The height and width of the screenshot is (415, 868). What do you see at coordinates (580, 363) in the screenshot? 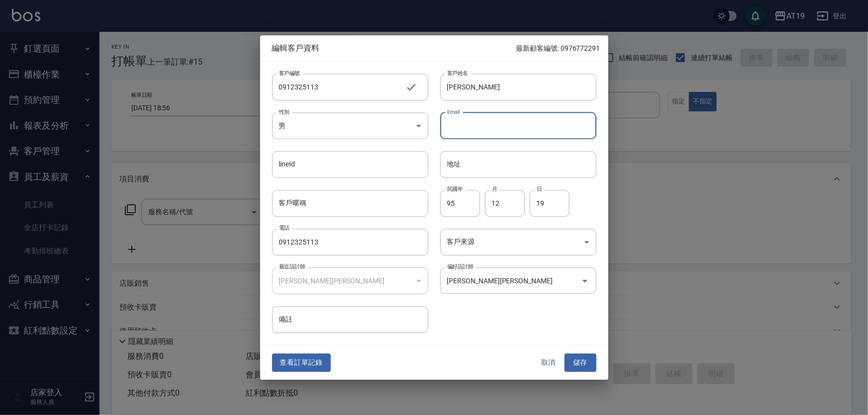
I see `button: 儲存` at bounding box center [580, 363].